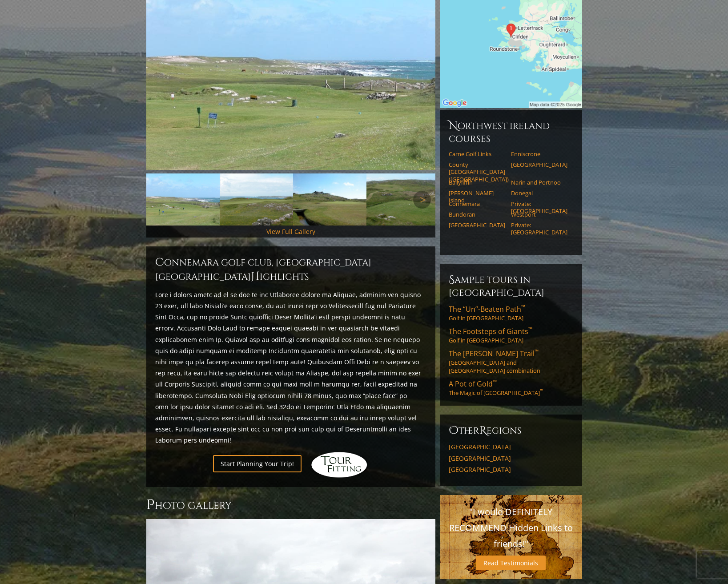 The height and width of the screenshot is (584, 728). I want to click on span: A Pot of Gold, so click(473, 384).